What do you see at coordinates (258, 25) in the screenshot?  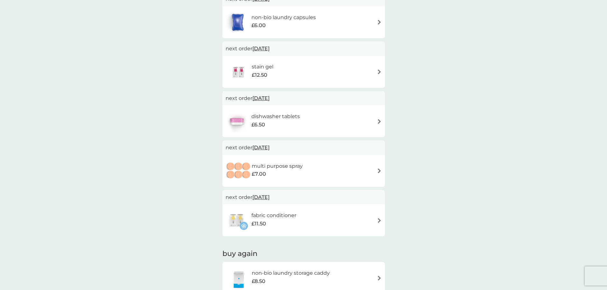 I see `span: £6.00` at bounding box center [258, 25].